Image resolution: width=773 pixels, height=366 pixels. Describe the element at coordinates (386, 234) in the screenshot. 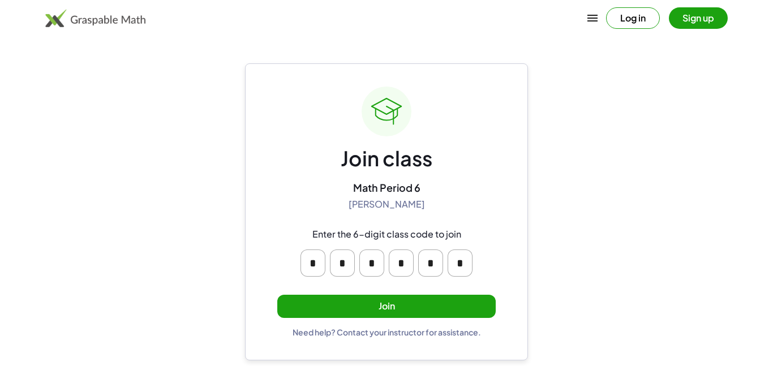

I see `div: Enter the 6-digit class code to join` at that location.